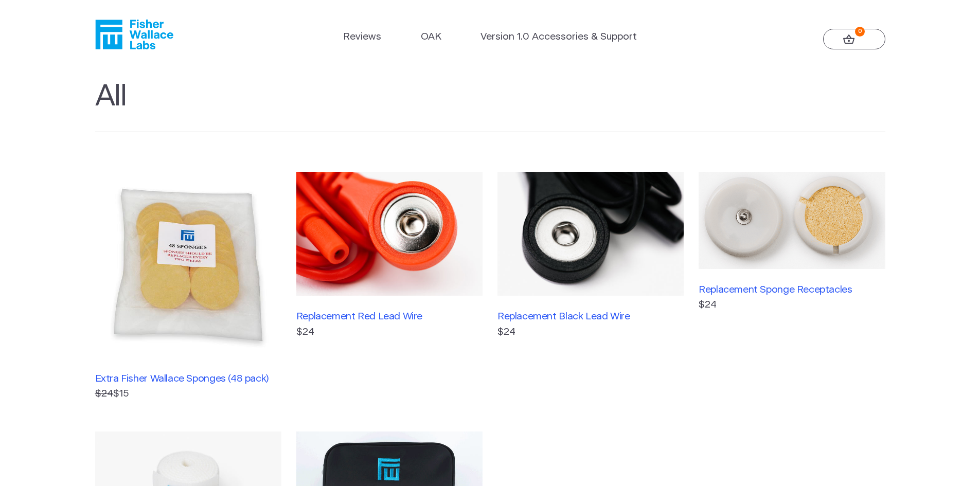 Image resolution: width=980 pixels, height=486 pixels. I want to click on a: Reviews, so click(362, 37).